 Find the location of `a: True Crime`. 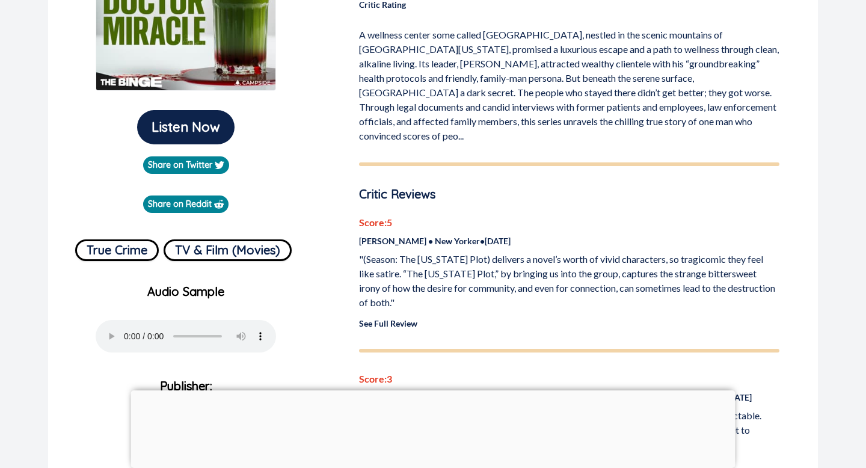

a: True Crime is located at coordinates (117, 248).